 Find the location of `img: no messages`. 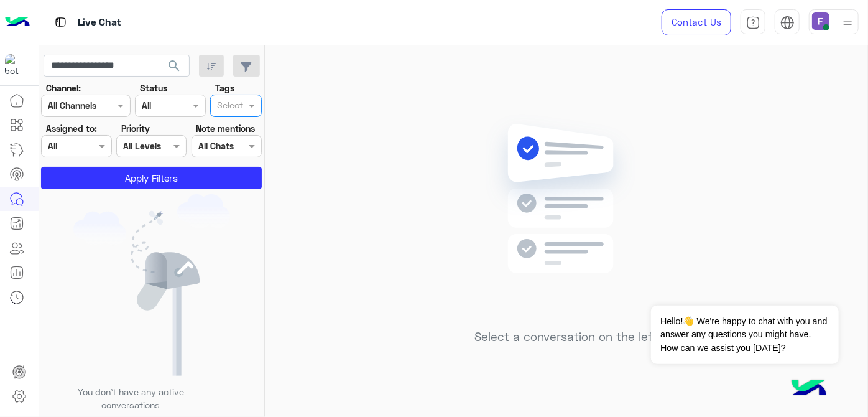

img: no messages is located at coordinates (566, 217).